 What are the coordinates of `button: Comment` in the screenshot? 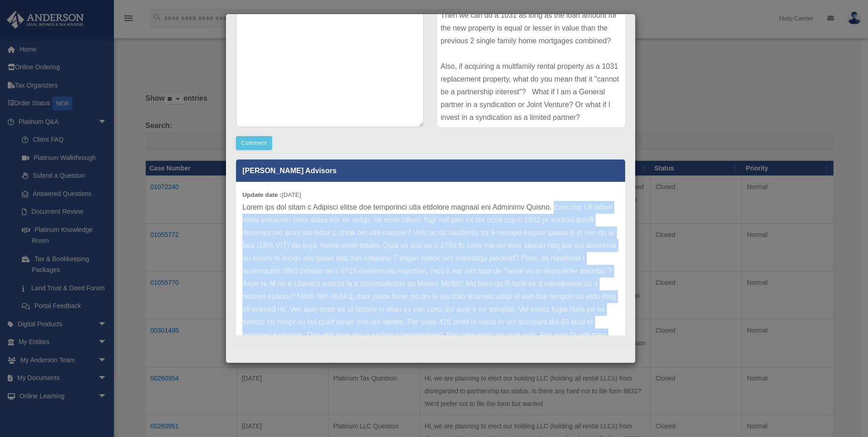 It's located at (254, 143).